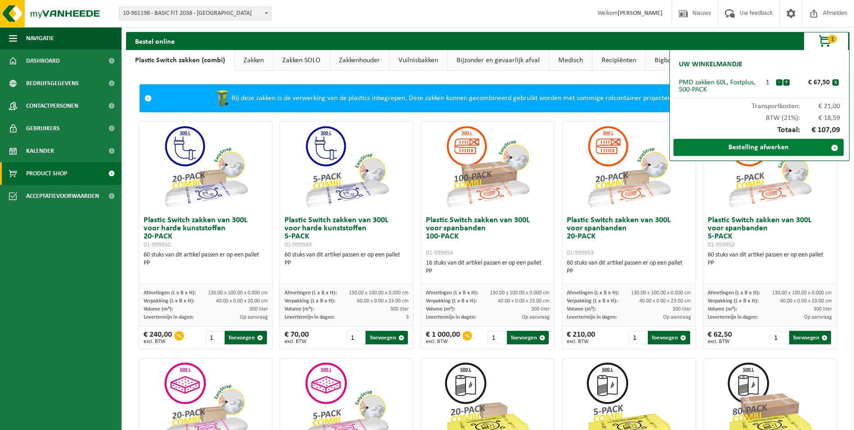 The height and width of the screenshot is (430, 854). What do you see at coordinates (720, 337) in the screenshot?
I see `div: € 62,50` at bounding box center [720, 337].